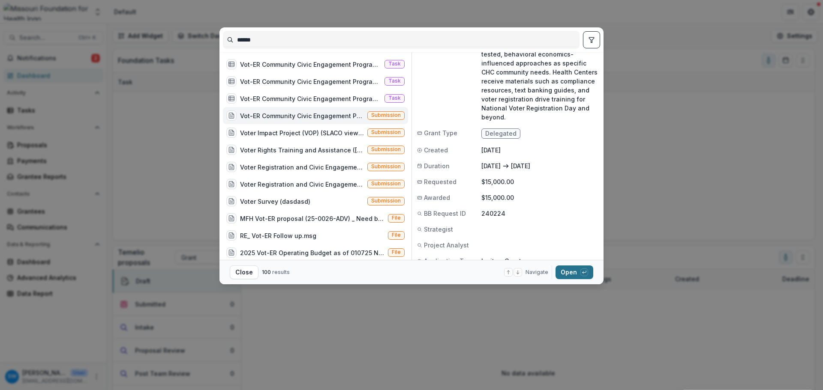 The width and height of the screenshot is (823, 390). Describe the element at coordinates (500, 134) in the screenshot. I see `span: Delegated` at that location.